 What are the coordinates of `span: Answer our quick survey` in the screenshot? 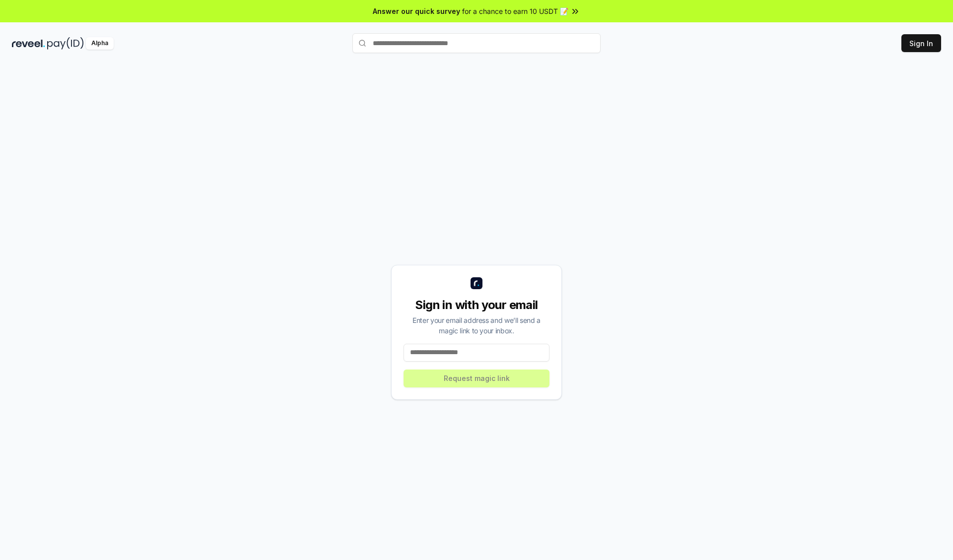 It's located at (416, 11).